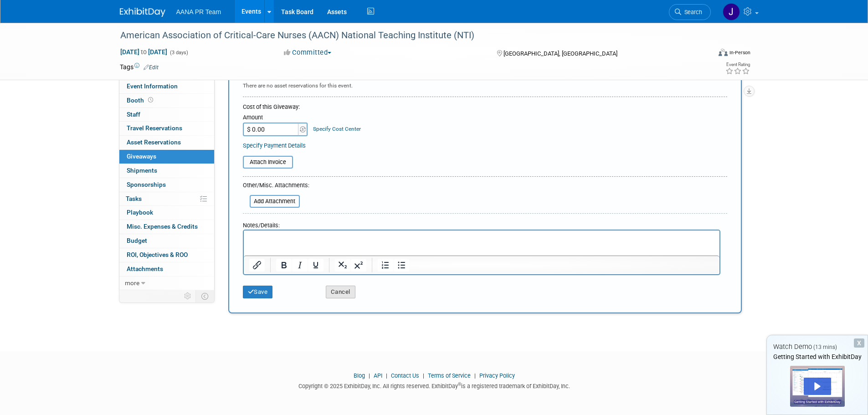  What do you see at coordinates (150, 100) in the screenshot?
I see `span: Booth not reserved yet` at bounding box center [150, 100].